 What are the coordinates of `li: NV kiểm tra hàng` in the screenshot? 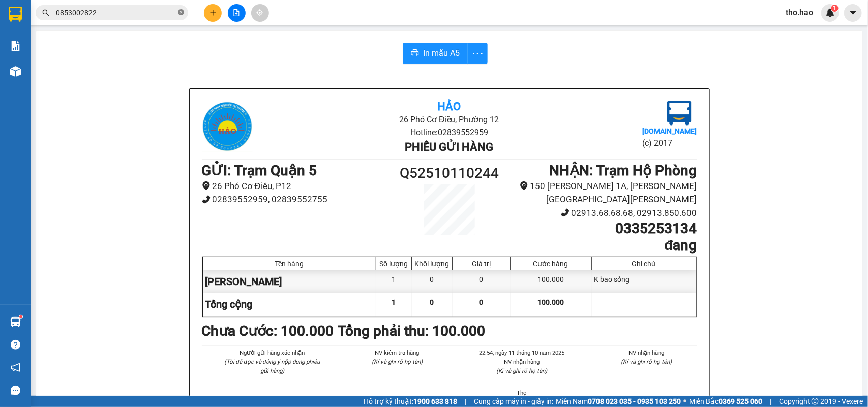 It's located at (397, 353).